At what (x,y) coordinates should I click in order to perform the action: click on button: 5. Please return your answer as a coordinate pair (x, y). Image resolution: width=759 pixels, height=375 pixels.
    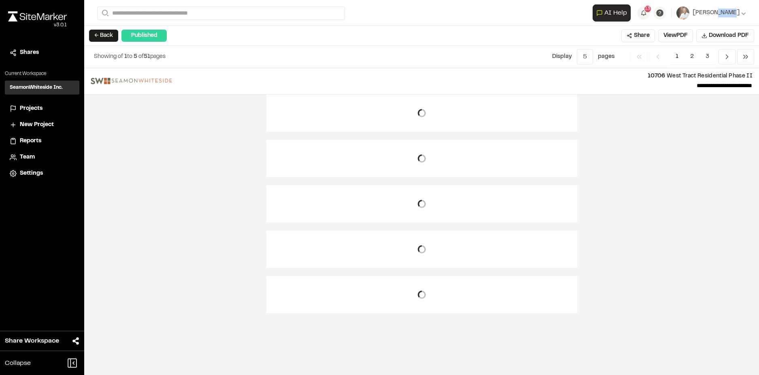
    Looking at the image, I should click on (585, 57).